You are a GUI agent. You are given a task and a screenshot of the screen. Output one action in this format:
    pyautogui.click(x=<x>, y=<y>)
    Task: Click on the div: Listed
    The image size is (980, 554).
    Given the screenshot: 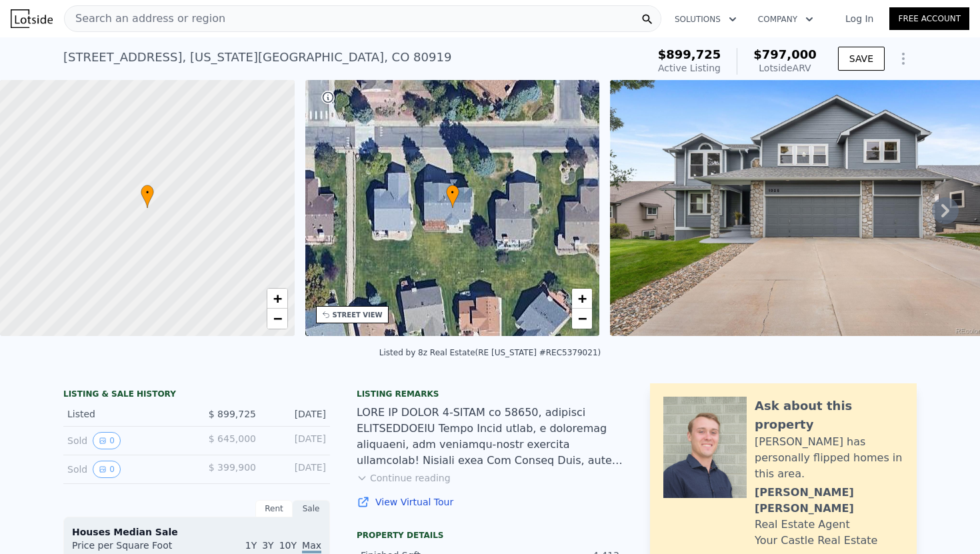 What is the action you would take?
    pyautogui.click(x=127, y=414)
    